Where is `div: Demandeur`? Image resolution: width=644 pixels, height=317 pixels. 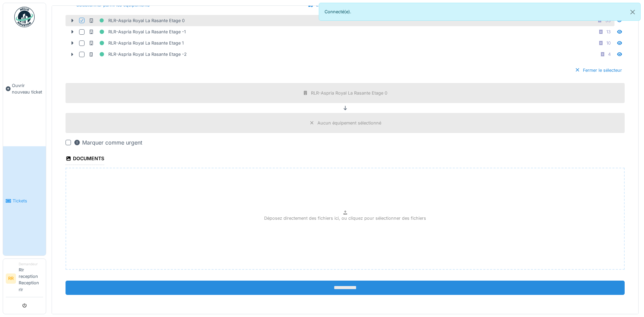
div: Demandeur is located at coordinates (30, 263).